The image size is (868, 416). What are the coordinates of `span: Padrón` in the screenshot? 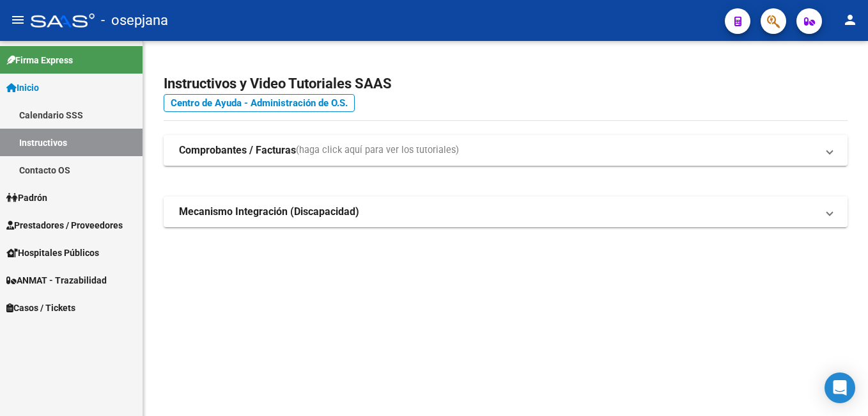 It's located at (27, 197).